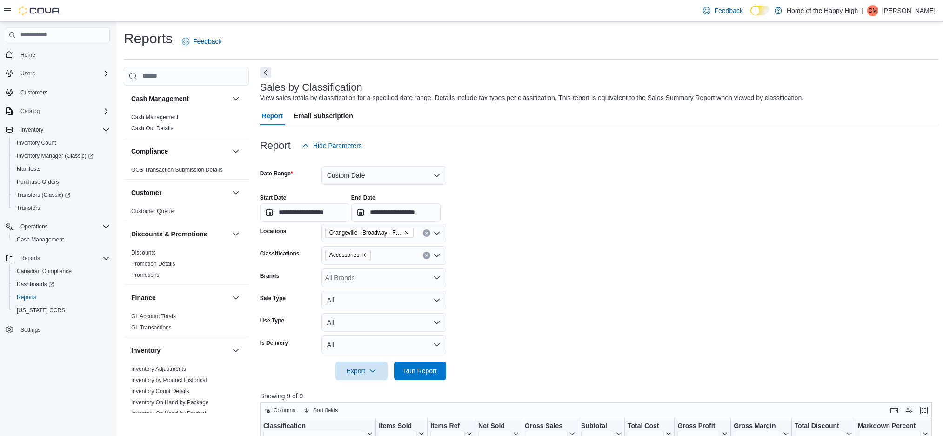  I want to click on a: Promotions, so click(145, 275).